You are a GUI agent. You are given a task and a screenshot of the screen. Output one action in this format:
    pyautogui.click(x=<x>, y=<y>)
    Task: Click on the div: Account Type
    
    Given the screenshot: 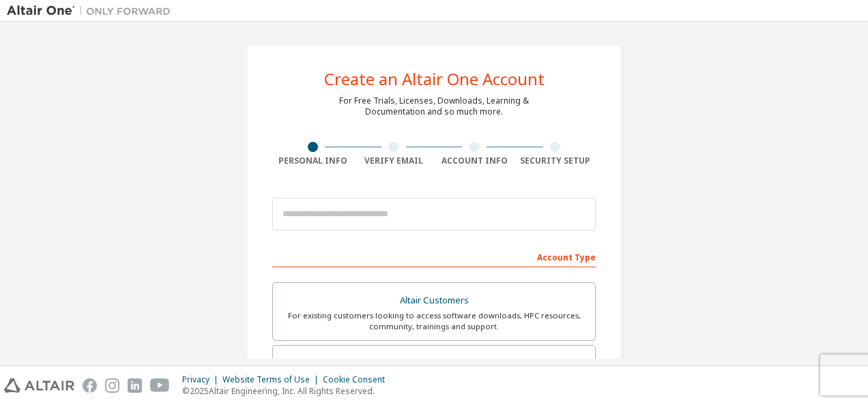 What is the action you would take?
    pyautogui.click(x=434, y=256)
    